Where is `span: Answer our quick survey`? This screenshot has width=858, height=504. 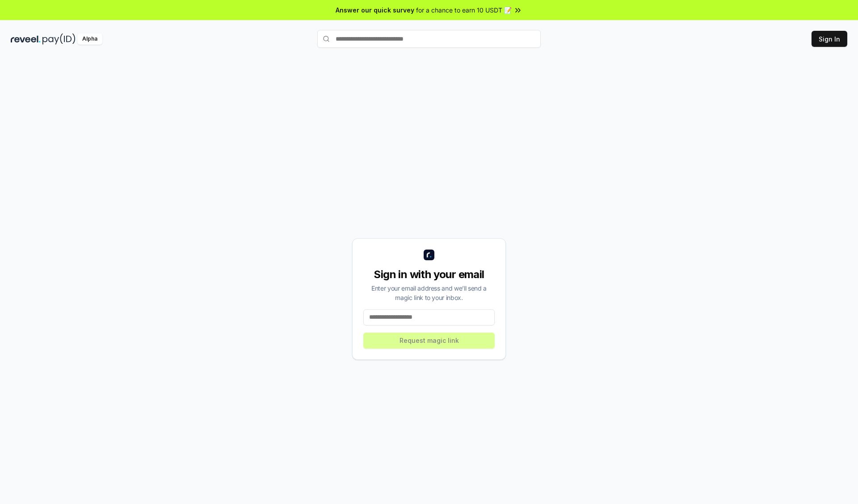
span: Answer our quick survey is located at coordinates (375, 10).